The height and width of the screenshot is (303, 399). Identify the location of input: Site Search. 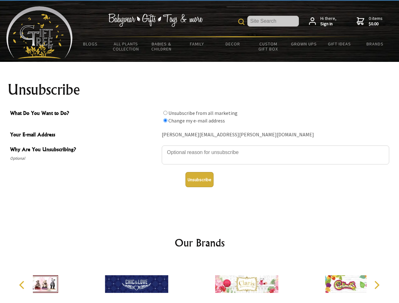
(273, 21).